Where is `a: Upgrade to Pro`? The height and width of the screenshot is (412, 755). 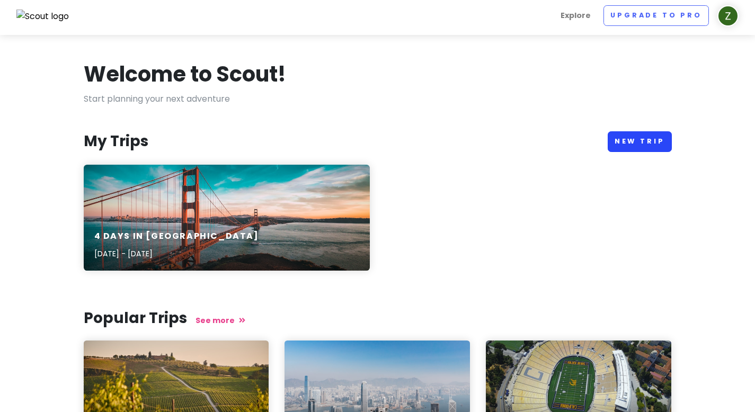 a: Upgrade to Pro is located at coordinates (656, 15).